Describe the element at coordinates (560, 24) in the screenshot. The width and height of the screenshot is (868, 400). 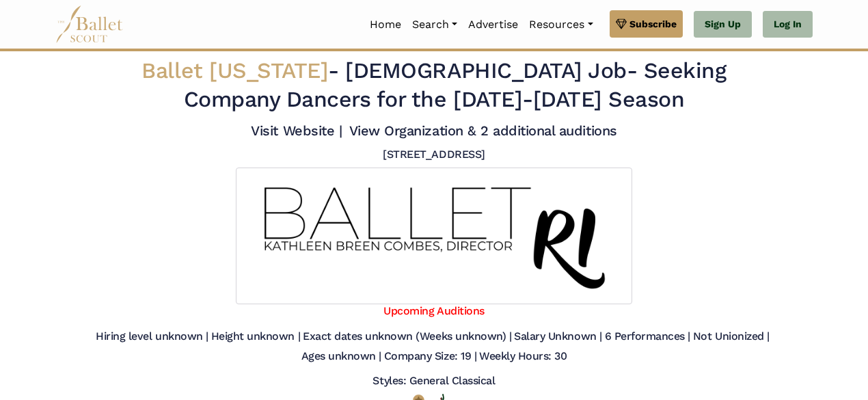
I see `a: Resources` at that location.